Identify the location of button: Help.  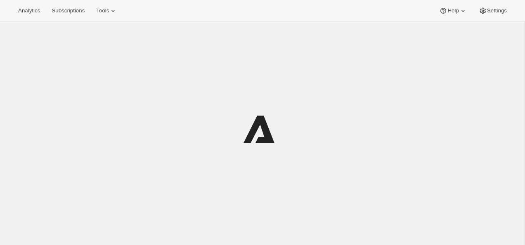
(453, 11).